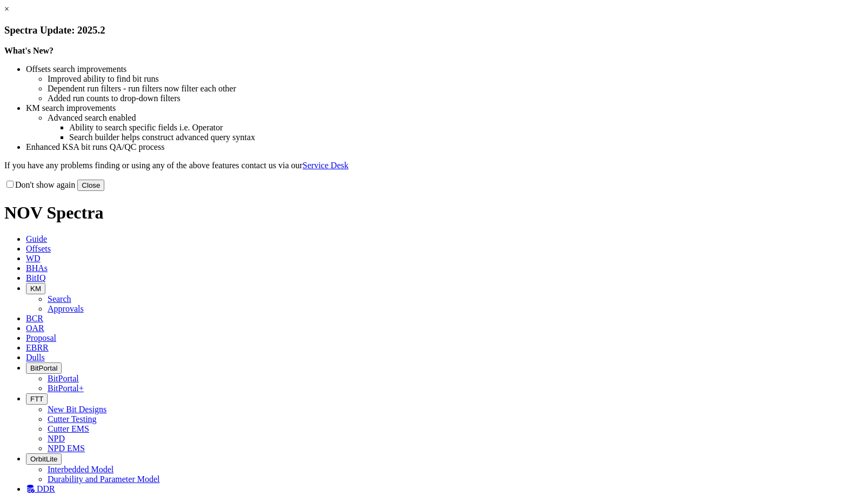 The width and height of the screenshot is (868, 495). What do you see at coordinates (41, 337) in the screenshot?
I see `span: Proposal` at bounding box center [41, 337].